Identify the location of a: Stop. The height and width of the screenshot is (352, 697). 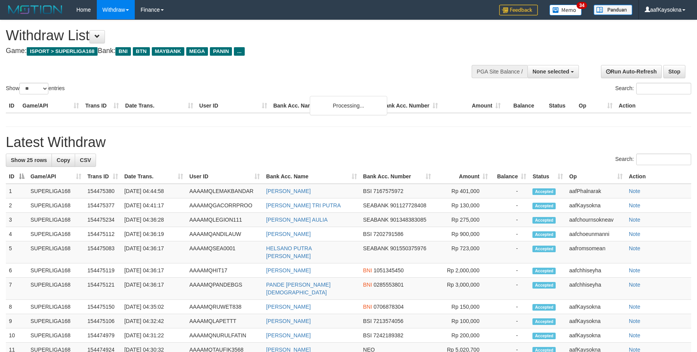
(674, 72).